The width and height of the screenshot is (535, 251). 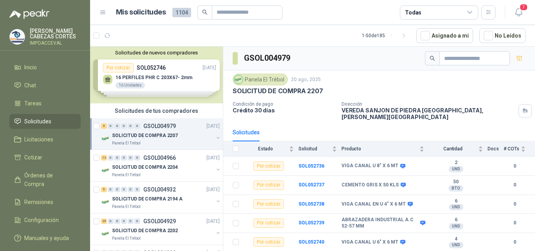 What do you see at coordinates (380, 223) in the screenshot?
I see `b: ABRAZADERA INDUSTRIAL A.C 52-57 MM` at bounding box center [380, 223].